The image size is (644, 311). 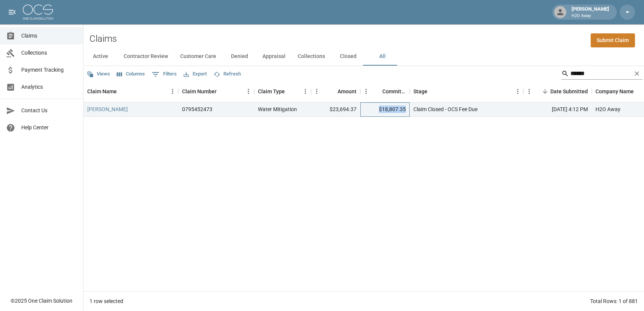 I want to click on div: © 2025 One Claim Solution, so click(x=41, y=301).